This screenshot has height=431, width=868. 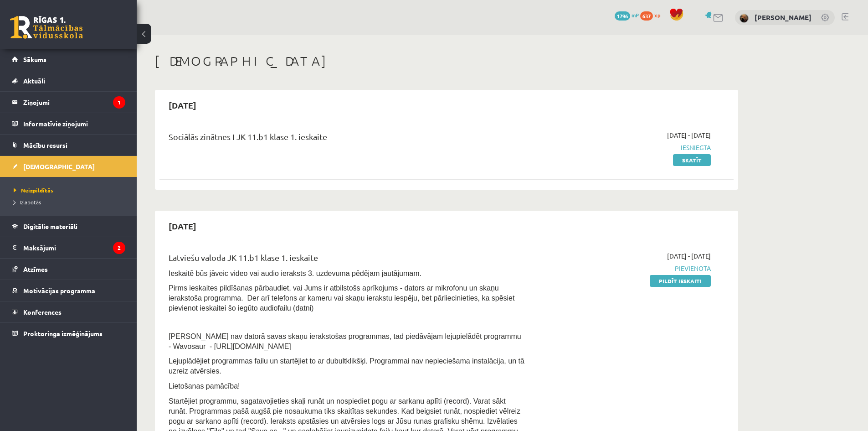 What do you see at coordinates (119, 102) in the screenshot?
I see `i: 1` at bounding box center [119, 102].